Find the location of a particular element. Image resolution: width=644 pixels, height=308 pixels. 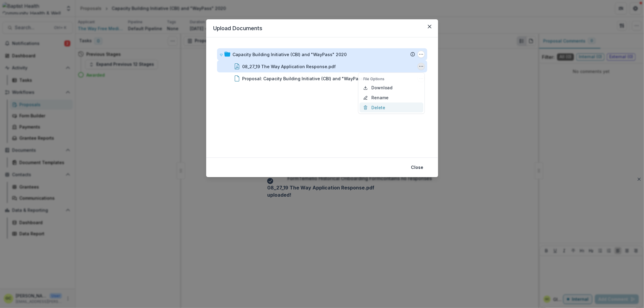

div: 08_27_19 The Way Application Response.pdf08_27_19 The Way Application Response.pdf OptionsFile Op... is located at coordinates (322, 66).